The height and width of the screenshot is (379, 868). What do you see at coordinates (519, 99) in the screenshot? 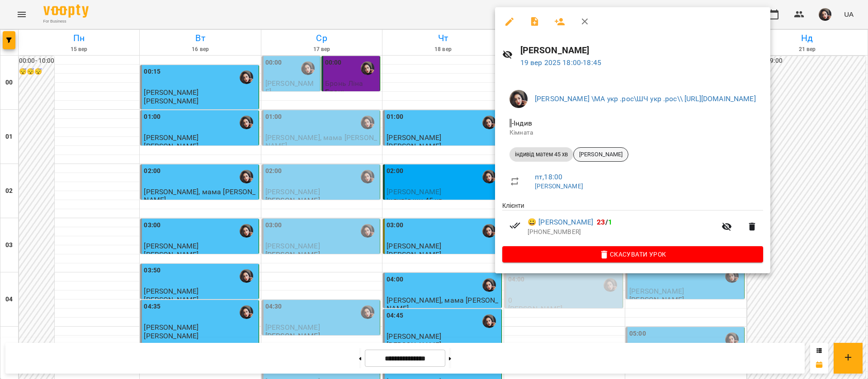
I see `img: 415cf204168fa55e927162f296ff3726.jpg` at bounding box center [519, 99].